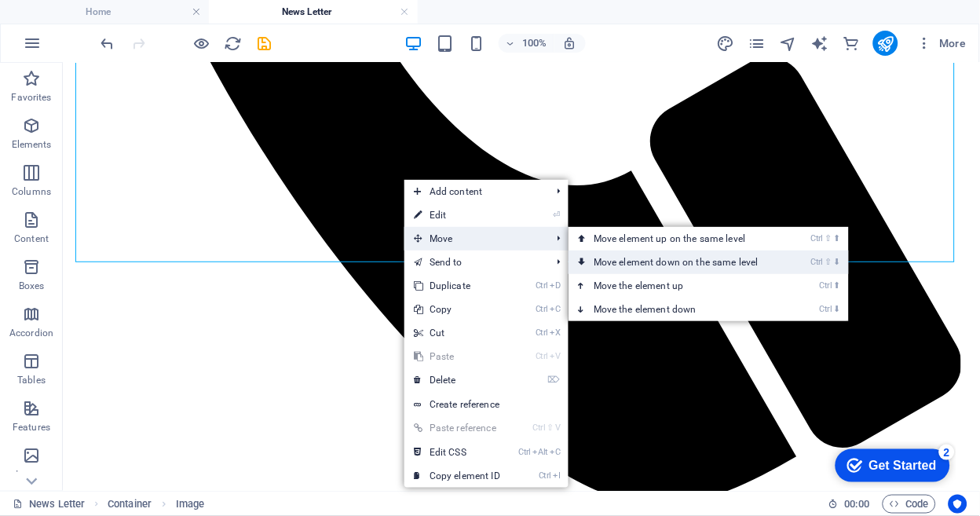 This screenshot has width=980, height=516. What do you see at coordinates (31, 380) in the screenshot?
I see `p: Tables` at bounding box center [31, 380].